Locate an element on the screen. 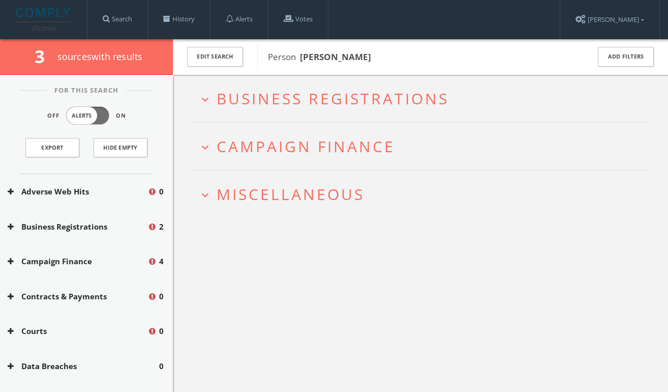 The height and width of the screenshot is (392, 668). span: On is located at coordinates (121, 115).